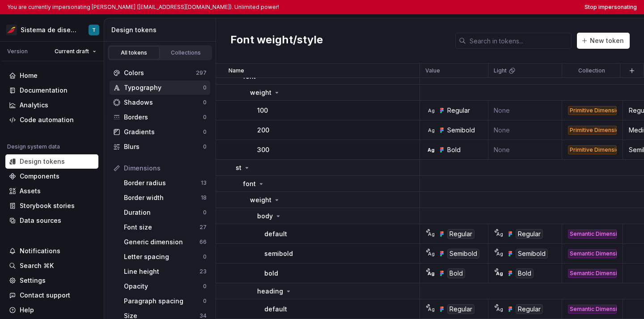 The height and width of the screenshot is (319, 644). What do you see at coordinates (94, 30) in the screenshot?
I see `div: T` at bounding box center [94, 30].